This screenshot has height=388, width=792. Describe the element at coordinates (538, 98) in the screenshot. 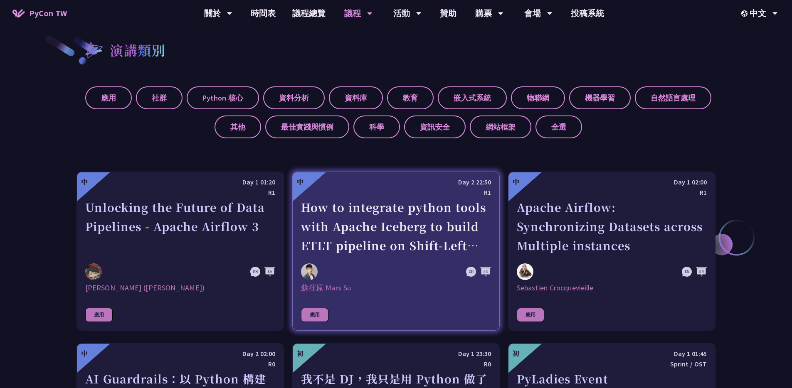

I see `label: 物聯網` at that location.